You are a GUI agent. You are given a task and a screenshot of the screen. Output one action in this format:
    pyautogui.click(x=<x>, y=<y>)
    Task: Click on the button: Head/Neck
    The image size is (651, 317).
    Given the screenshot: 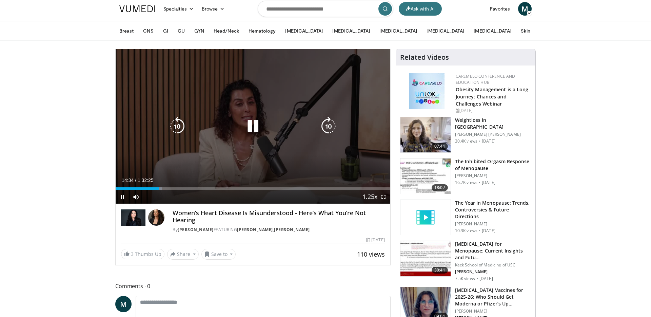 What is the action you would take?
    pyautogui.click(x=226, y=31)
    